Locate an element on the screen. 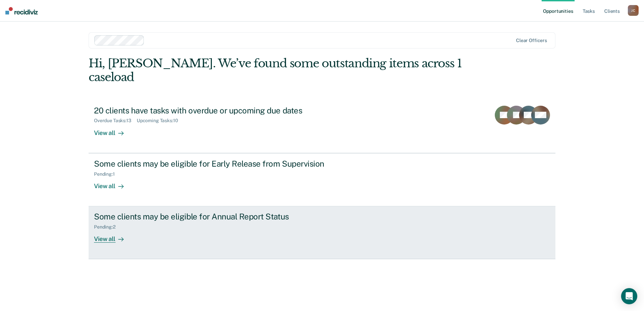 The image size is (644, 311). div: Some clients may be eligible for Annual Report Status is located at coordinates (212, 217).